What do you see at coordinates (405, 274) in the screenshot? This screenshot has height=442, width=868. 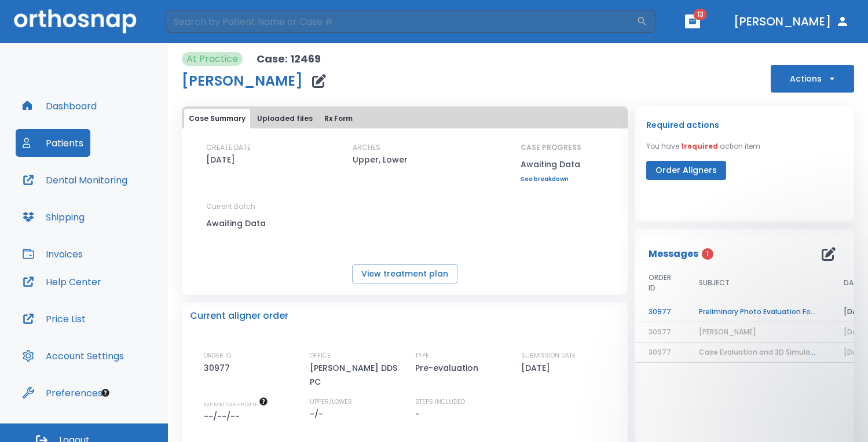 I see `button: View treatment plan` at bounding box center [405, 274].